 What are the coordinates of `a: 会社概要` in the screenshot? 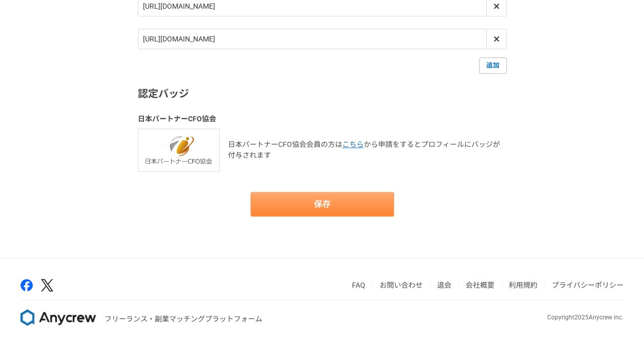 It's located at (480, 285).